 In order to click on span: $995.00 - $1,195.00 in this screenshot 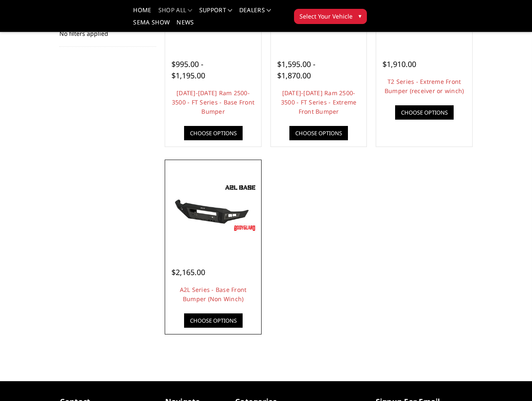, I will do `click(188, 69)`.